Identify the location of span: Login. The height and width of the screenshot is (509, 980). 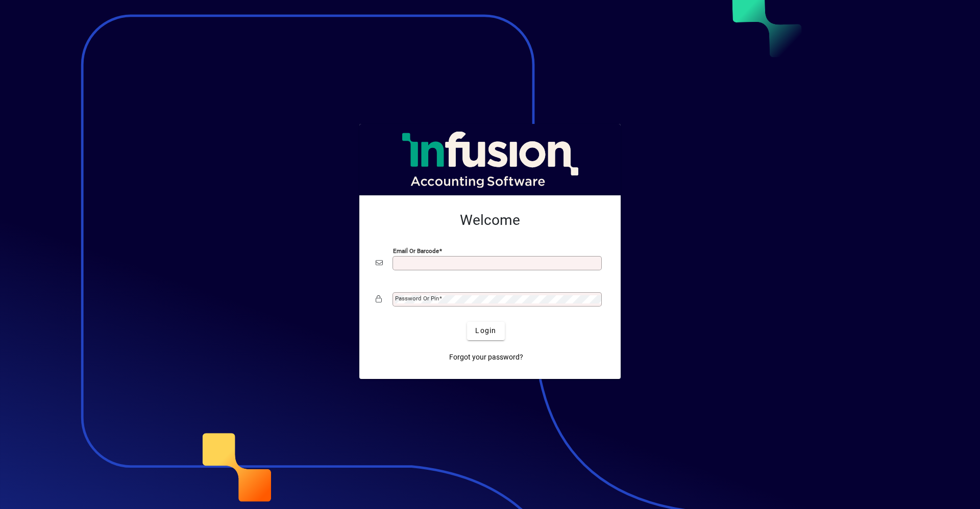
(485, 331).